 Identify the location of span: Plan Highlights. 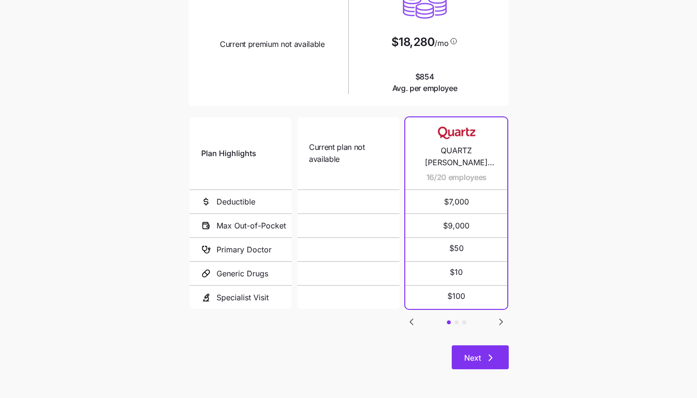
(229, 153).